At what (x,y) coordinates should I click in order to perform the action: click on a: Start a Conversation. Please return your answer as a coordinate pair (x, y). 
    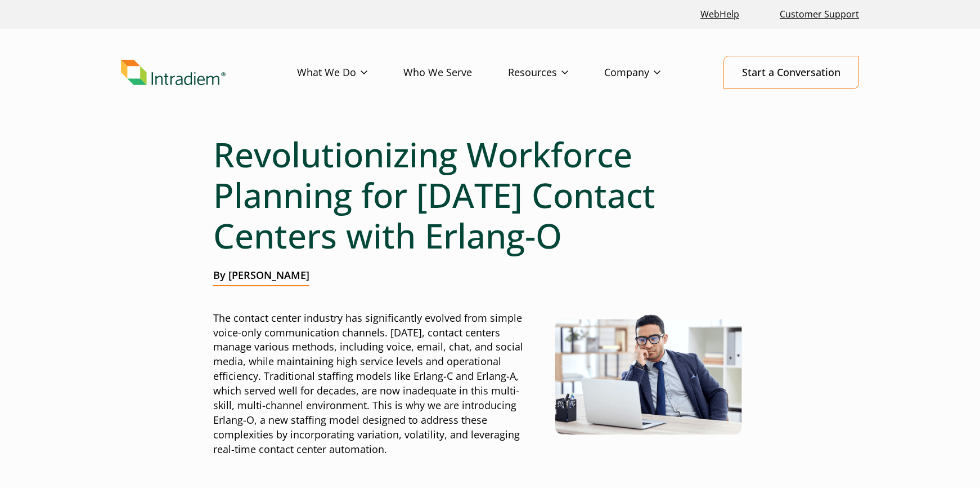
    Looking at the image, I should click on (791, 72).